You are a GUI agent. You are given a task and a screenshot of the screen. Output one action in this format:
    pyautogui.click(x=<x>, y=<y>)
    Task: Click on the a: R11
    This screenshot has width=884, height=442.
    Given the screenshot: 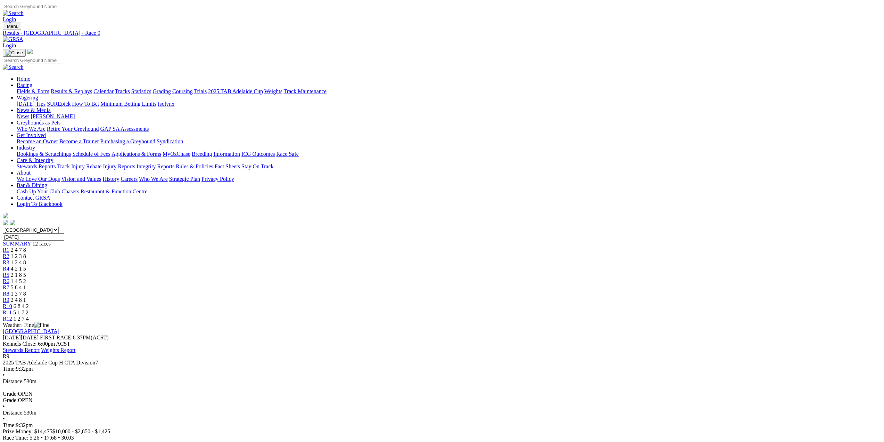 What is the action you would take?
    pyautogui.click(x=7, y=312)
    